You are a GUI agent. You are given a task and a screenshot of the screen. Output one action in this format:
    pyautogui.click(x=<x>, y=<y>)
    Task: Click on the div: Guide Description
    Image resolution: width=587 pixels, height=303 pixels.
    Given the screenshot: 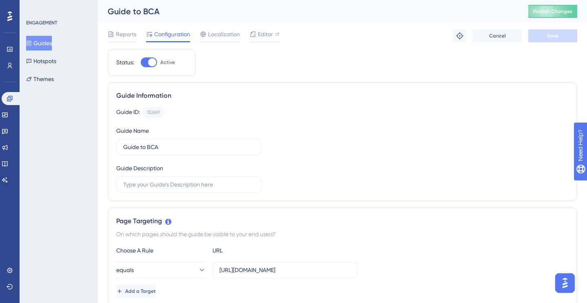 What is the action you would take?
    pyautogui.click(x=139, y=168)
    